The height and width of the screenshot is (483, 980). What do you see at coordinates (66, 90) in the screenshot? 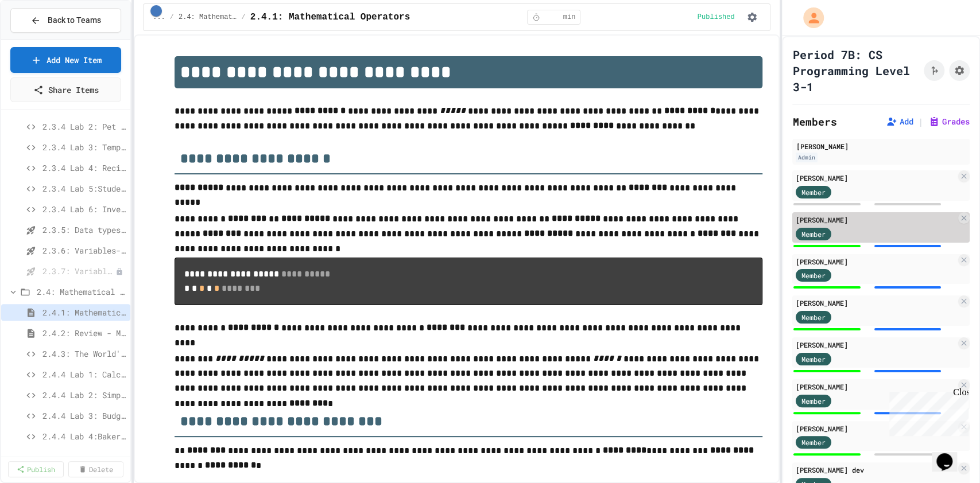
I see `a: Share Items` at bounding box center [66, 90].